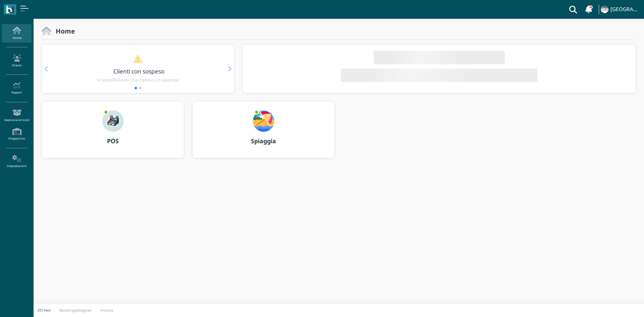  What do you see at coordinates (17, 134) in the screenshot?
I see `a: Magazzino` at bounding box center [17, 134].